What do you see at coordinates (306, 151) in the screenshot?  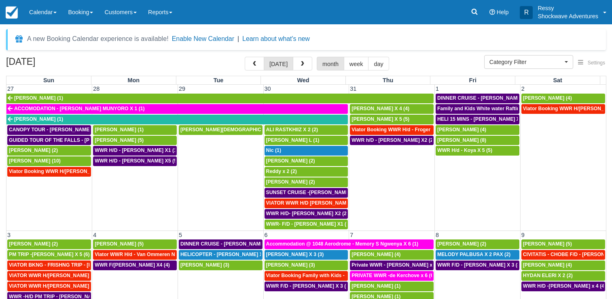 I see `a: Nic (1)` at bounding box center [306, 151].